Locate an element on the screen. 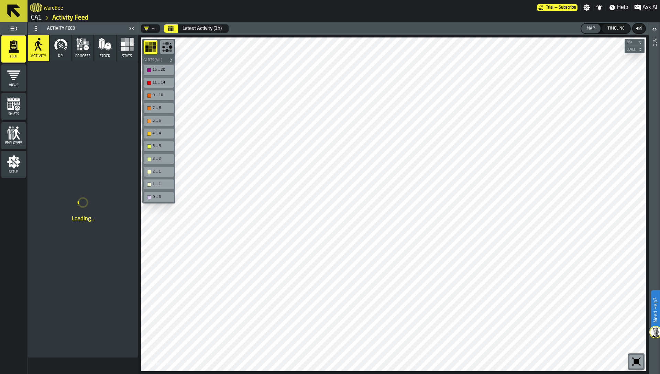 The height and width of the screenshot is (374, 660). span: KPI is located at coordinates (61, 56).